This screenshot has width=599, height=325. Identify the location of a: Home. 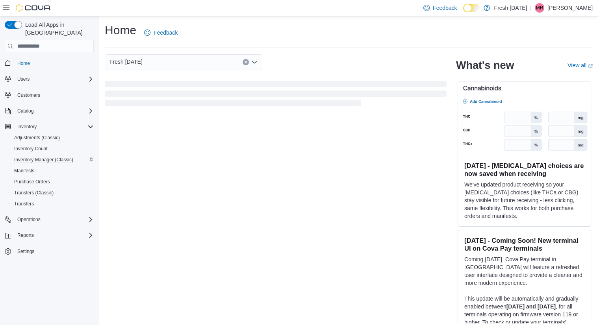
(24, 63).